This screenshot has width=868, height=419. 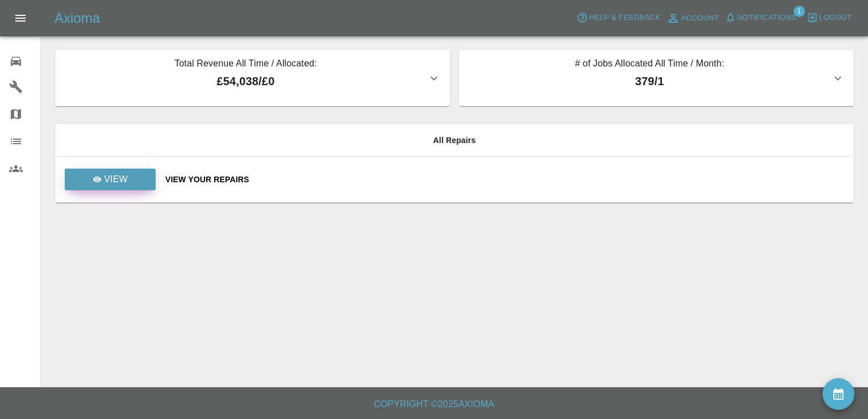 What do you see at coordinates (252, 78) in the screenshot?
I see `button: Total Revenue All Time / Allocated:£54,038/£0` at bounding box center [252, 78].